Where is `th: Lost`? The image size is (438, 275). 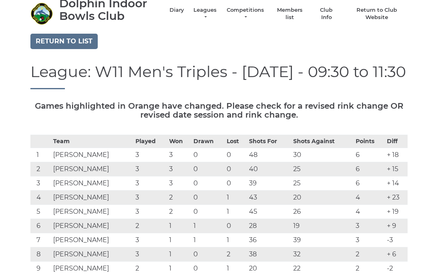
th: Lost is located at coordinates (236, 142).